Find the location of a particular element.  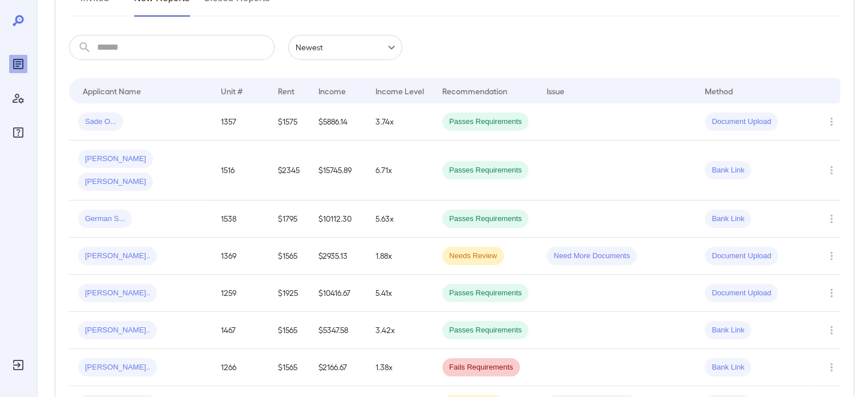

td: 5.41x is located at coordinates (399, 293).